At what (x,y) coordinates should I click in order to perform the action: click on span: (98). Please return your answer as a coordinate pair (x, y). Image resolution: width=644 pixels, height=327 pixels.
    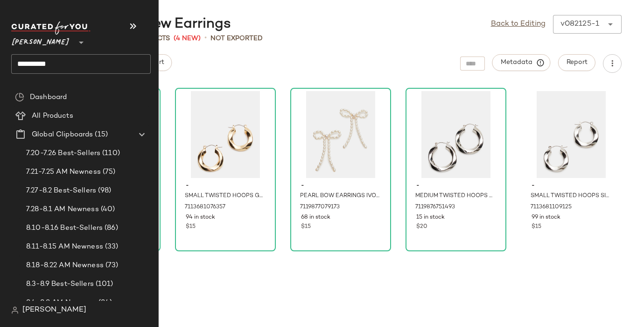
    Looking at the image, I should click on (104, 191).